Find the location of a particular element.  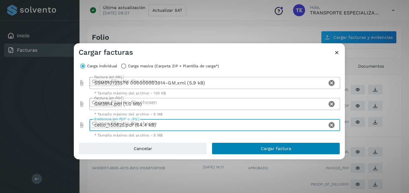

i: Clear Factura (en XML) is located at coordinates (331, 83).